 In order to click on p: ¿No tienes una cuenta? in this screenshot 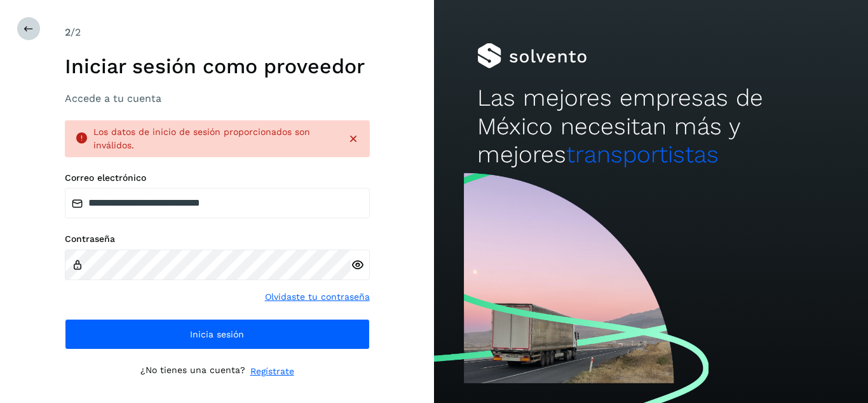, I will do `click(192, 371)`.